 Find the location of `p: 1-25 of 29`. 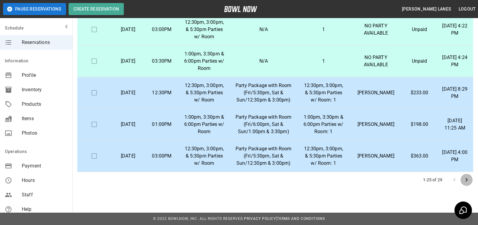

p: 1-25 of 29 is located at coordinates (433, 180).